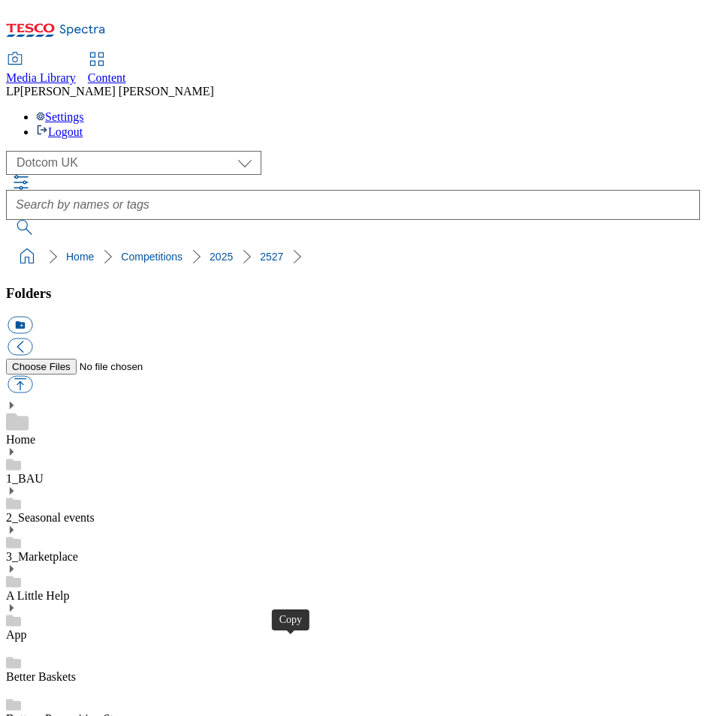 The width and height of the screenshot is (706, 716). What do you see at coordinates (27, 257) in the screenshot?
I see `a: home` at bounding box center [27, 257].